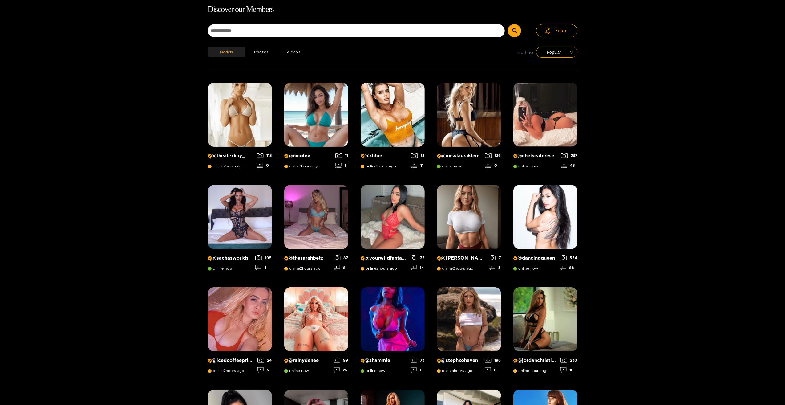  Describe the element at coordinates (231, 156) in the screenshot. I see `p: @ thealexkay_` at that location.